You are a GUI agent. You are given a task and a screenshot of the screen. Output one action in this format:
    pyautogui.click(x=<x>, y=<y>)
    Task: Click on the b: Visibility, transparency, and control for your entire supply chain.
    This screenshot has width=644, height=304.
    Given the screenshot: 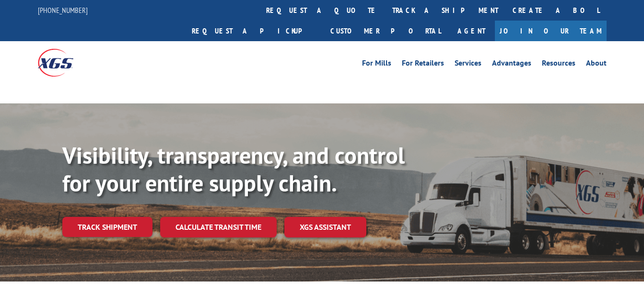 What is the action you would take?
    pyautogui.click(x=234, y=169)
    